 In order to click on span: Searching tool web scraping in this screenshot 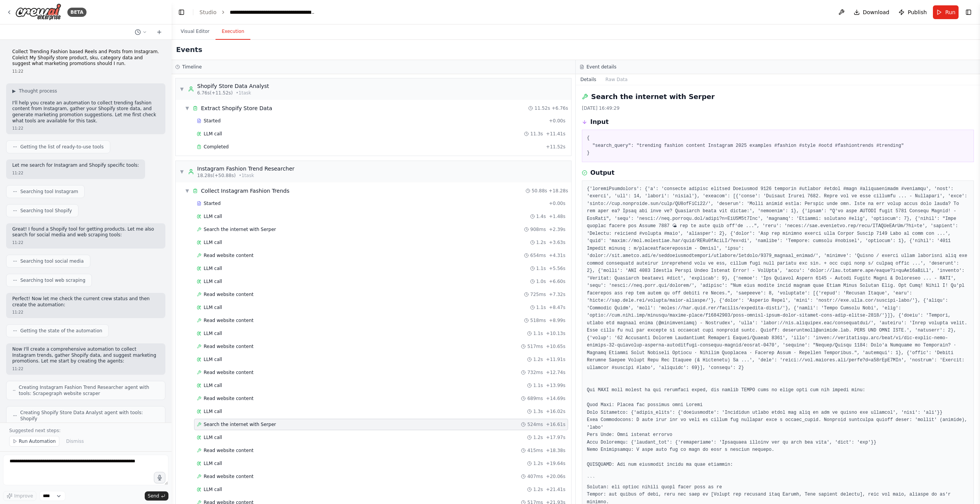, I will do `click(53, 281)`.